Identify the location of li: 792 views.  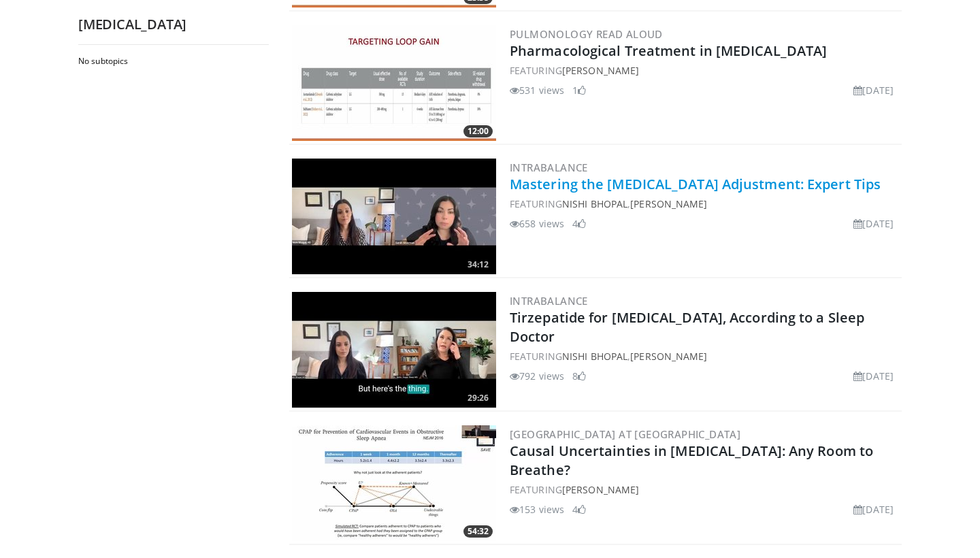
(537, 375).